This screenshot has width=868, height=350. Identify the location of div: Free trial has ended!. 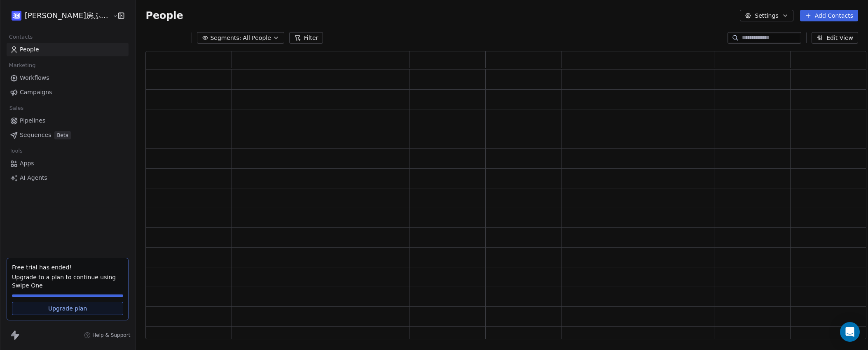
(68, 267).